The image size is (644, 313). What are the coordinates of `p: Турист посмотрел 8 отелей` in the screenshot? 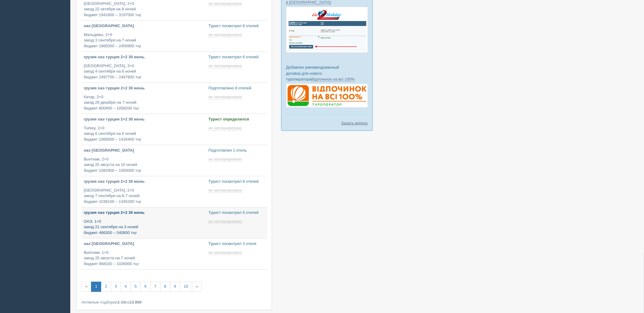 It's located at (237, 182).